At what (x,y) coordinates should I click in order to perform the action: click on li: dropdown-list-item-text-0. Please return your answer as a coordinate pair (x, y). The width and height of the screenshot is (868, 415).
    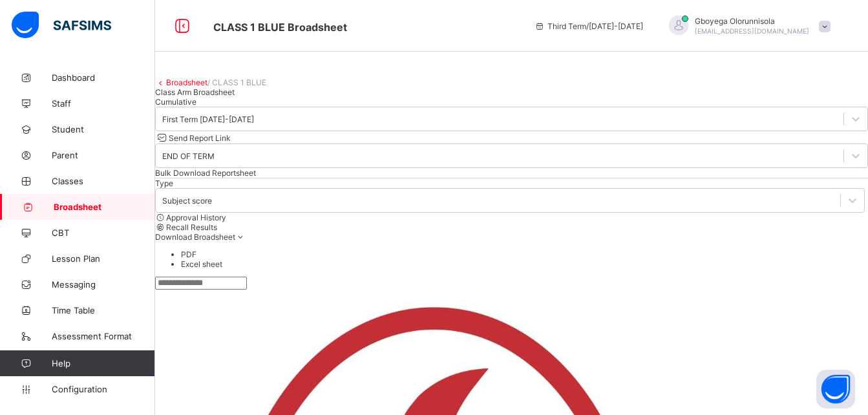
    Looking at the image, I should click on (524, 254).